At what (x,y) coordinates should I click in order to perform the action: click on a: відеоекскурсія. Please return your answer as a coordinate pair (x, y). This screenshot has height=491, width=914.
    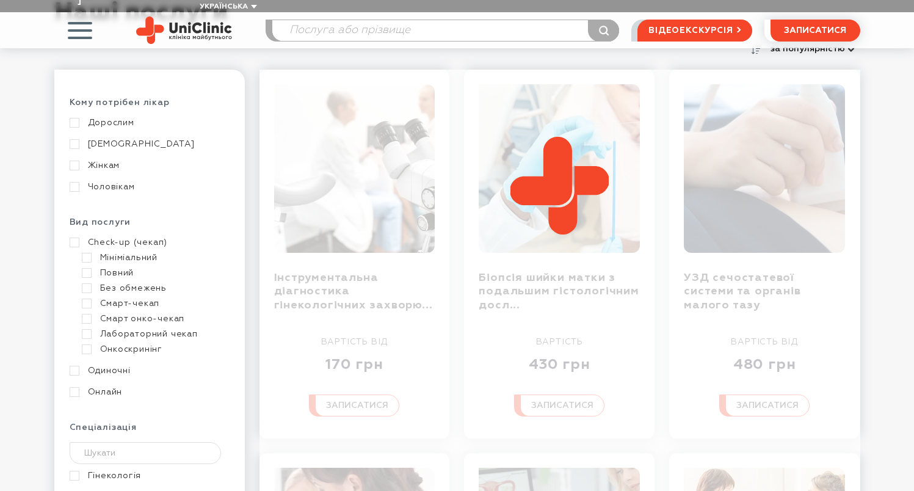
    Looking at the image, I should click on (694, 31).